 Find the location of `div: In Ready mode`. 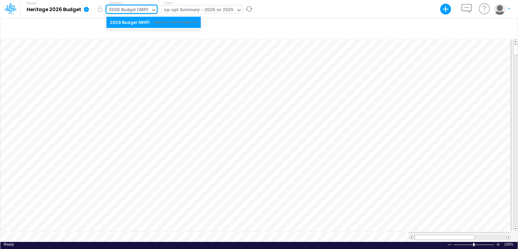

div: In Ready mode is located at coordinates (9, 244).